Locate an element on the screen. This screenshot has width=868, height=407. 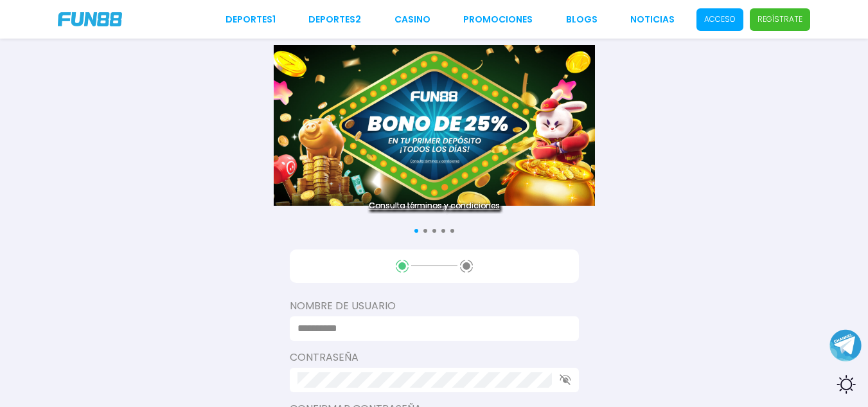
label: Contraseña is located at coordinates (435, 358).